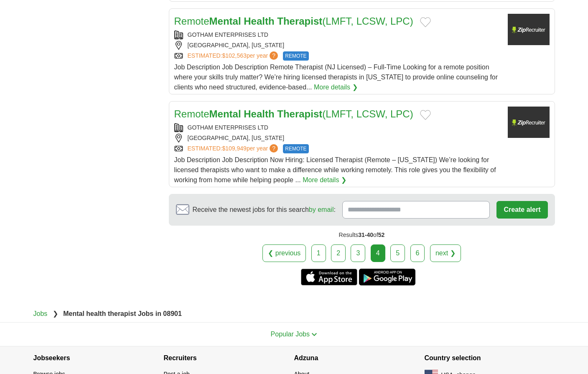  I want to click on span: $109,949, so click(234, 148).